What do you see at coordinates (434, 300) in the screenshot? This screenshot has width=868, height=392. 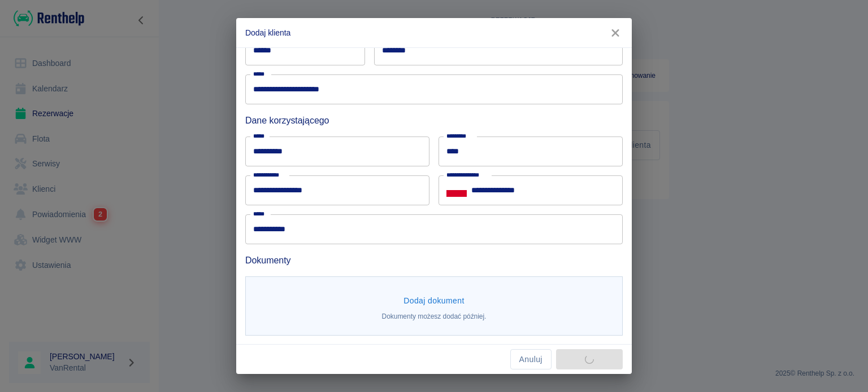 I see `button: Dodaj dokument` at bounding box center [434, 300].